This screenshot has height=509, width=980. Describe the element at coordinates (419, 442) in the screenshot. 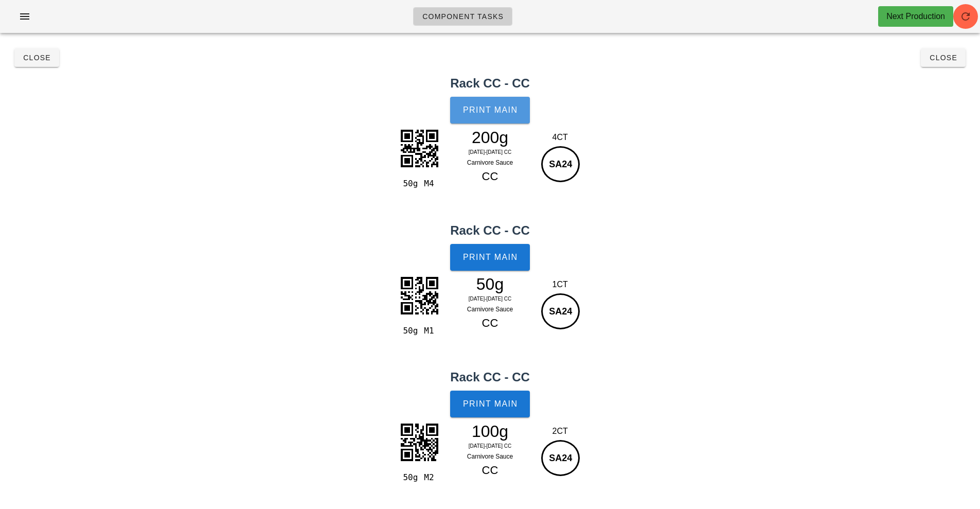

I see `img: Ue+8JBCmehkl5KhqBi2X0eSsPht6SMKqLLTSQROygaAIByHEQJ4FVPKqPYSsIB2yOh7JvA9RcgNjX8lRs2B0GQ9RqyADSfrNR...` at that location.